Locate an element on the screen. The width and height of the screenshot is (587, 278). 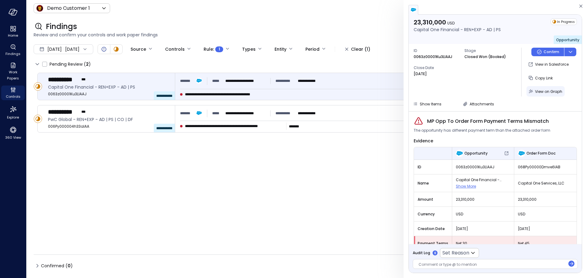
button: Copy Link is located at coordinates (541, 78).